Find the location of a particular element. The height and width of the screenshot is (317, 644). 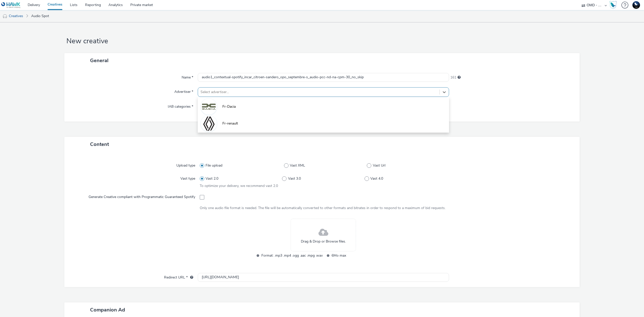

span: To optimize your delivery, we recommend vast 2.0 is located at coordinates (238, 186).